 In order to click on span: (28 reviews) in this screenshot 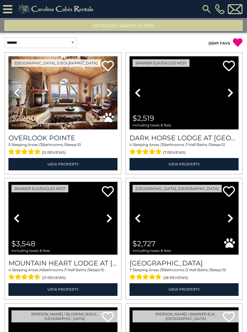, I will do `click(175, 278)`.